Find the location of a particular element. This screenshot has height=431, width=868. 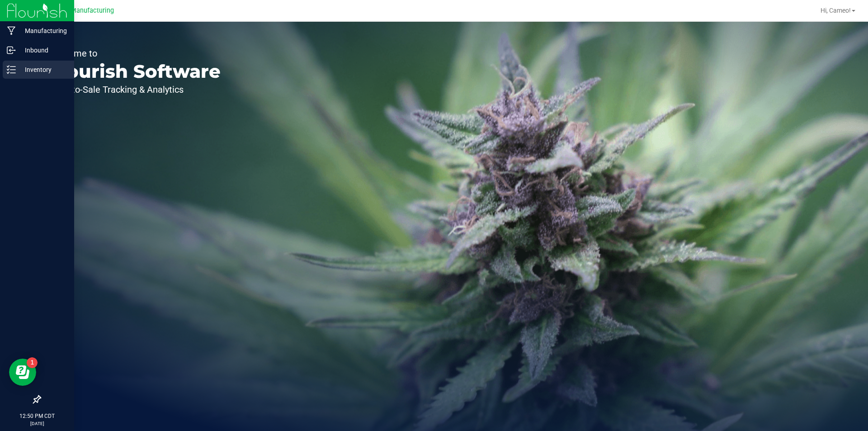

span: Hi, Cameo! is located at coordinates (835, 10).